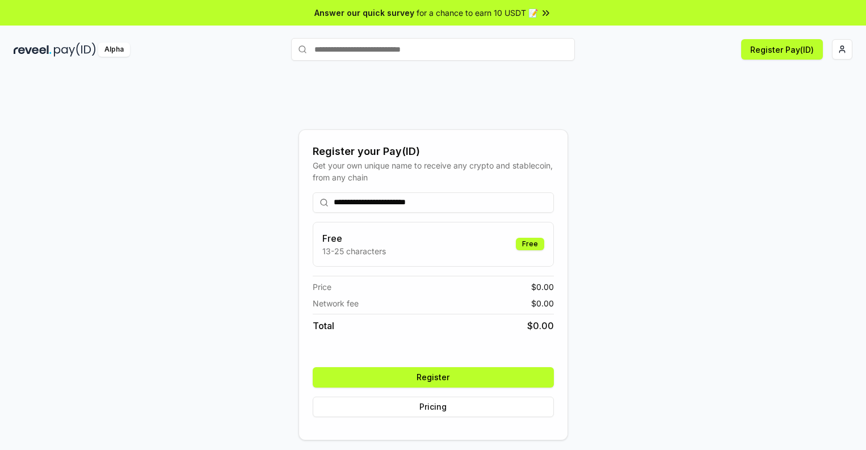 The image size is (866, 450). Describe the element at coordinates (32, 49) in the screenshot. I see `img: reveel_dark` at that location.